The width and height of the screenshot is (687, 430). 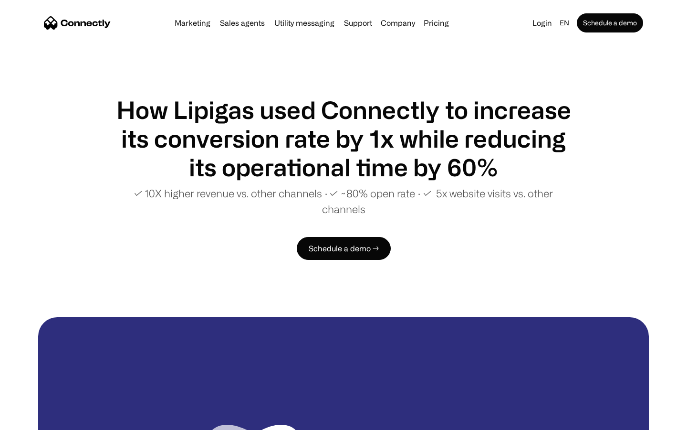 What do you see at coordinates (610, 23) in the screenshot?
I see `a: Schedule a demo` at bounding box center [610, 23].